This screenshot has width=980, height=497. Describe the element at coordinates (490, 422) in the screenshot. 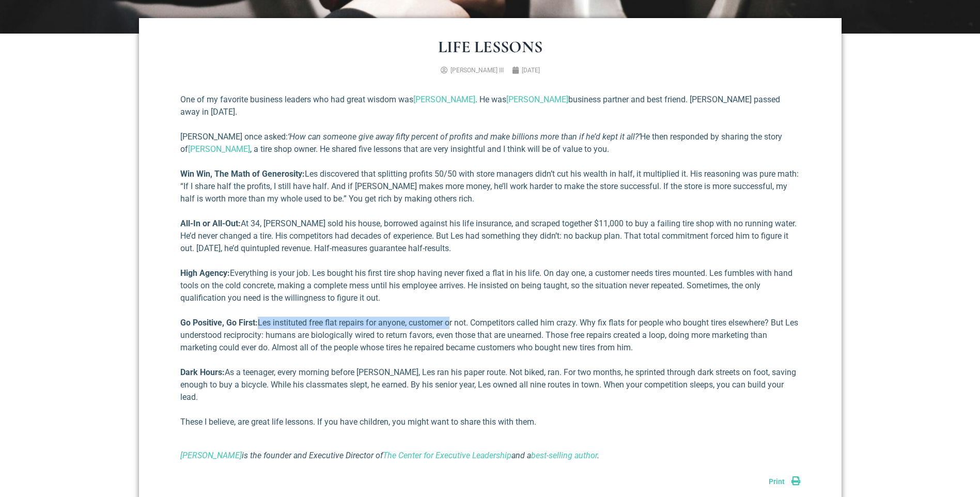

I see `p: These I believe, are great life lessons. If you have children, you might want to share this with ...` at that location.